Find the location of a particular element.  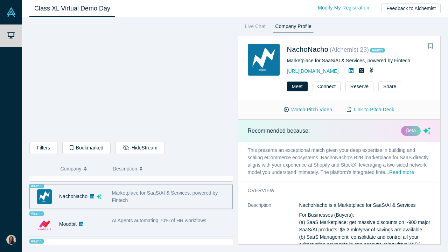

button: Reserve is located at coordinates (359, 86).